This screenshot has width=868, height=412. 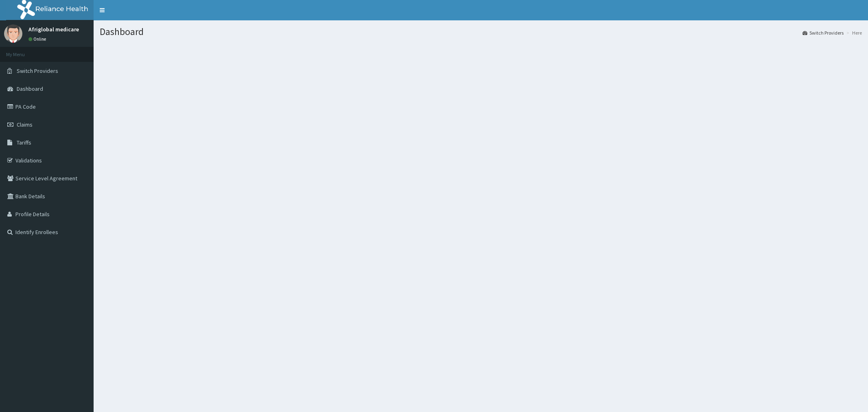 I want to click on p: Afriglobal medicare, so click(x=53, y=30).